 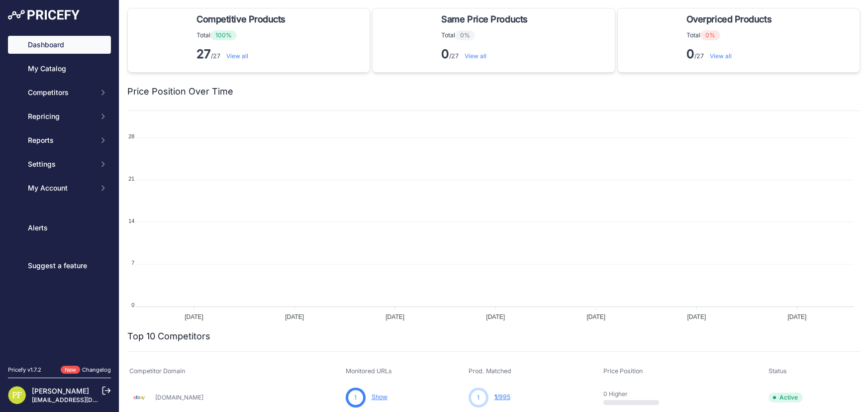 What do you see at coordinates (204, 54) in the screenshot?
I see `strong: 27` at bounding box center [204, 54].